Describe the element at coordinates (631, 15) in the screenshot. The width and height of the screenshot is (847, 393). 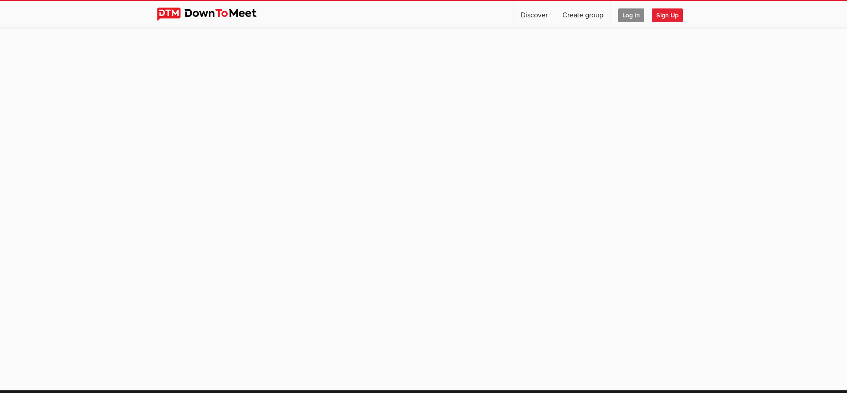
I see `span: Log In` at that location.